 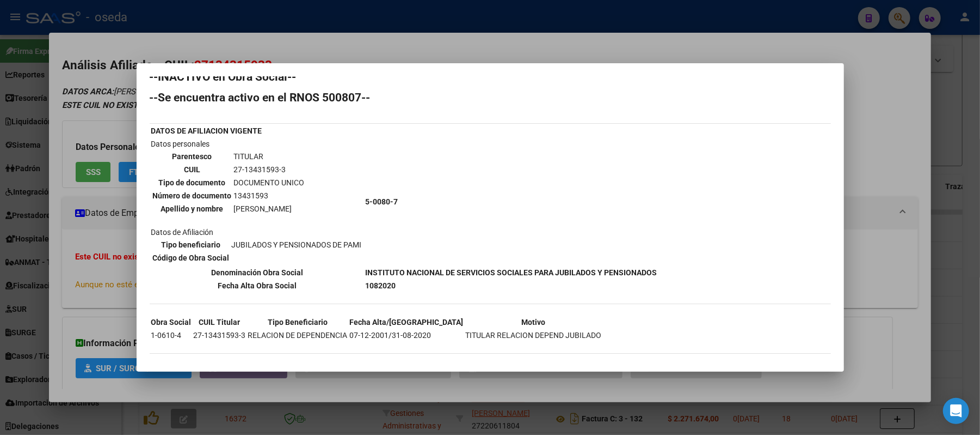 What do you see at coordinates (298, 335) in the screenshot?
I see `td: RELACION DE DEPENDENCIA` at bounding box center [298, 335].